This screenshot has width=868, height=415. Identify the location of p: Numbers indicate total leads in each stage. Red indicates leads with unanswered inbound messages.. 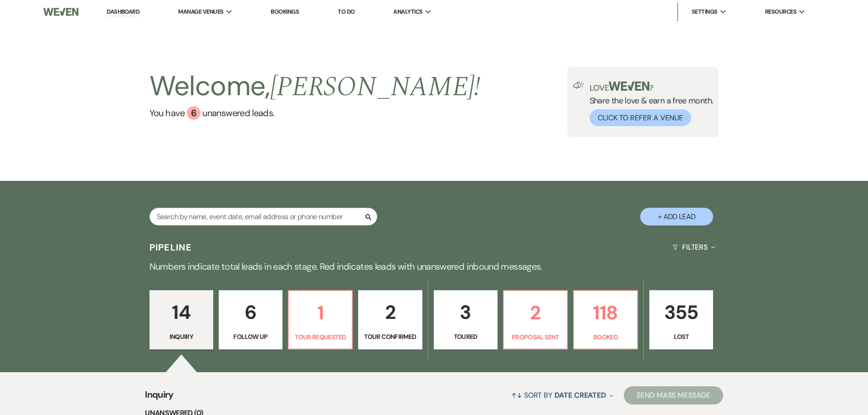
(434, 267).